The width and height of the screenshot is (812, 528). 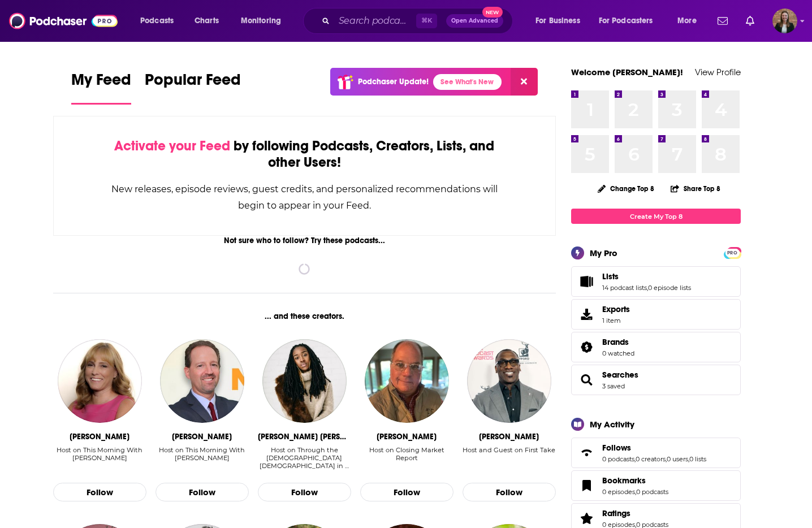 I want to click on button: Change Top 8, so click(x=626, y=188).